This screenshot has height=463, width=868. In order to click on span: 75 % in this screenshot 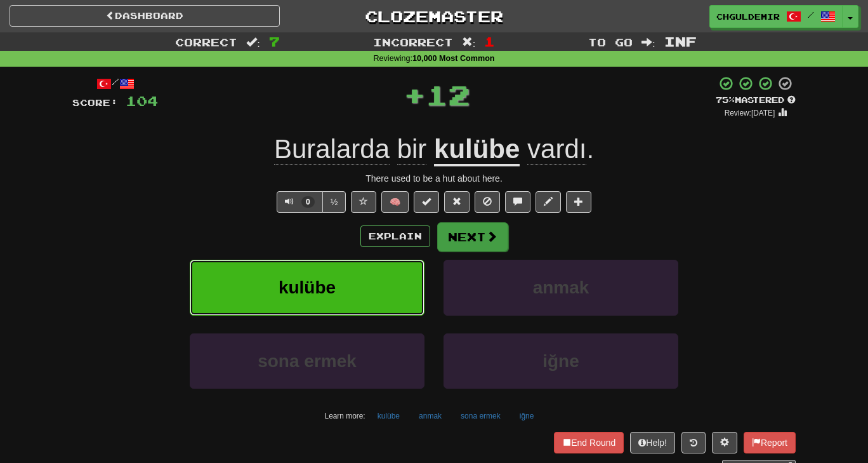, I will do `click(725, 99)`.